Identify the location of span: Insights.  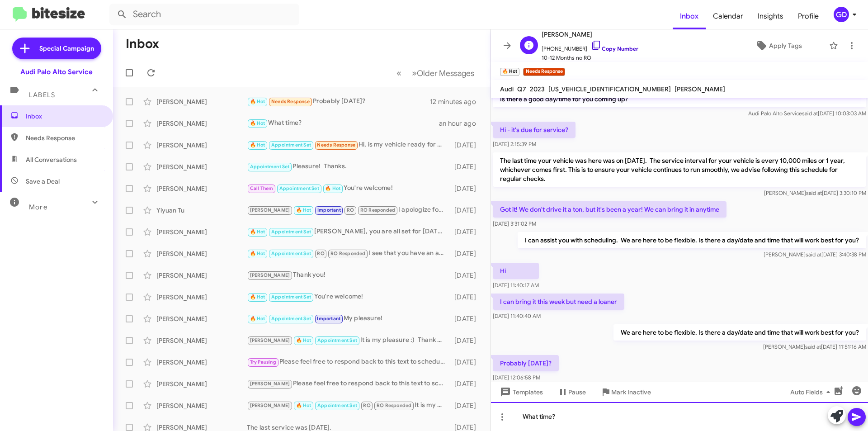
(770, 16).